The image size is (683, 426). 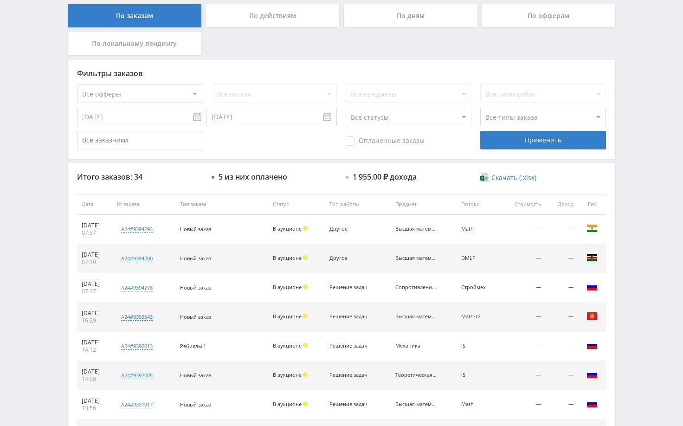 I want to click on div: Применить, so click(x=543, y=140).